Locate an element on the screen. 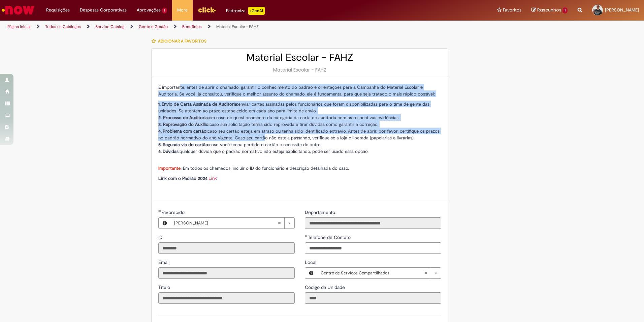 The width and height of the screenshot is (644, 322). strong: 1. Envio de Carta Assinada de Auditoria: is located at coordinates (198, 104).